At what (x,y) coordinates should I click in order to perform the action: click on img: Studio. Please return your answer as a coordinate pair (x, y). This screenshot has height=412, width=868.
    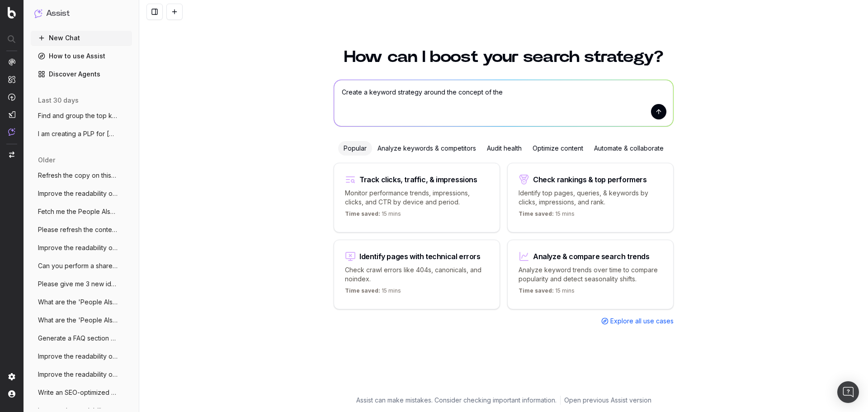
    Looking at the image, I should click on (12, 114).